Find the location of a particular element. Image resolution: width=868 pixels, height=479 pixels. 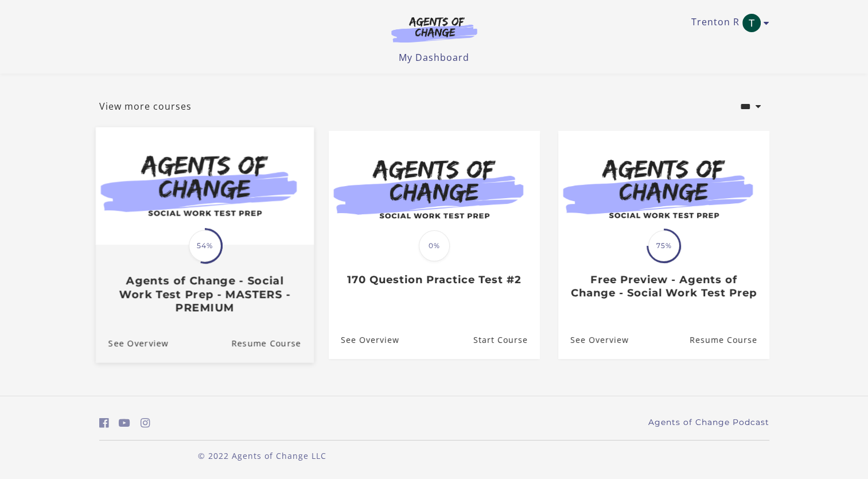

h3: 170 Question Practice Test #2 is located at coordinates (434, 280).